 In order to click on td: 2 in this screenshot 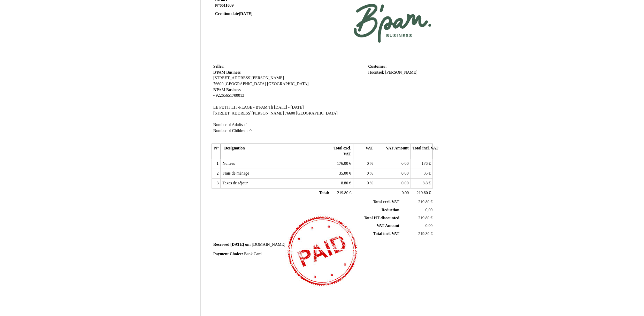, I will do `click(216, 174)`.